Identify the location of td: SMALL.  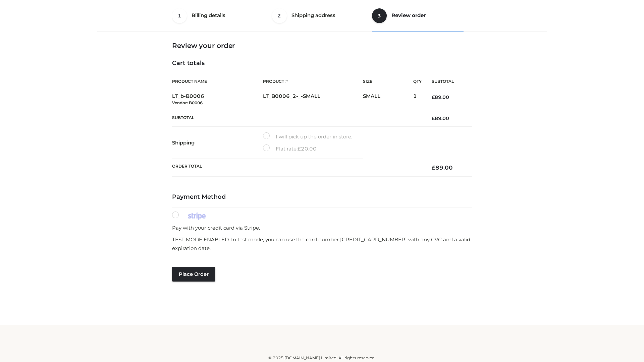
(388, 100).